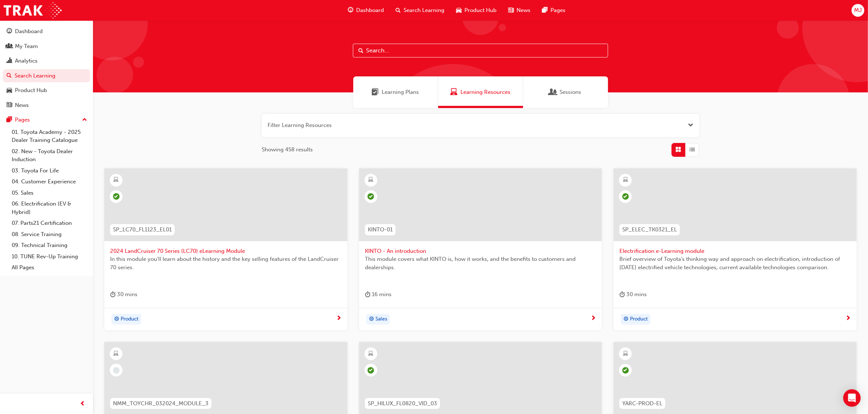  I want to click on a: News, so click(47, 105).